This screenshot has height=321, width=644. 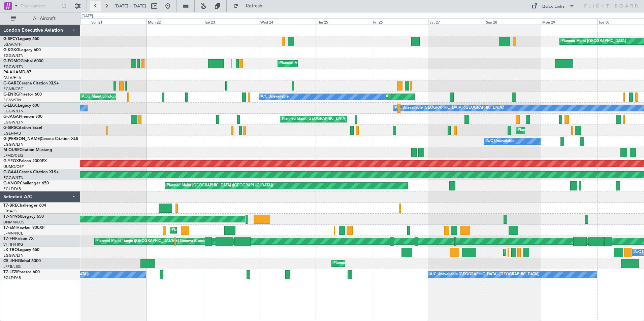 I want to click on a: T7-N1960Legacy 650, so click(x=24, y=217).